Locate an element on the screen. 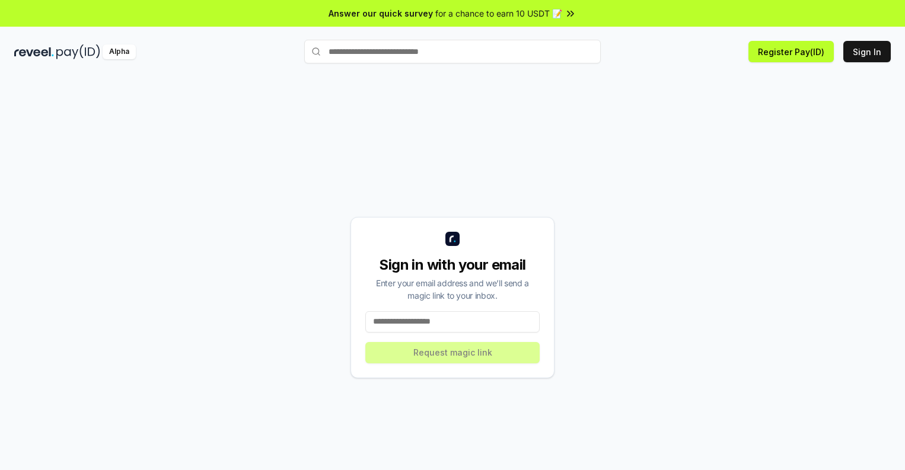  div: Alpha is located at coordinates (119, 52).